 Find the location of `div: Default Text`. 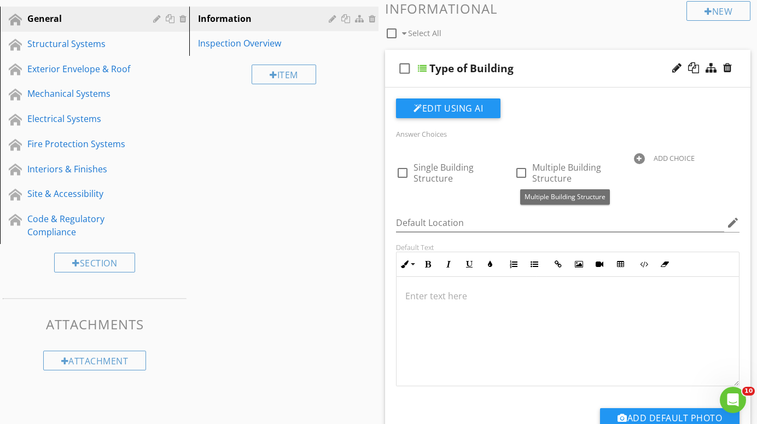

div: Default Text is located at coordinates (568, 247).